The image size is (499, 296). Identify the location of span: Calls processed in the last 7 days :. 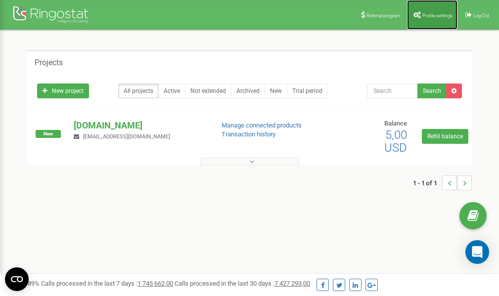
(107, 283).